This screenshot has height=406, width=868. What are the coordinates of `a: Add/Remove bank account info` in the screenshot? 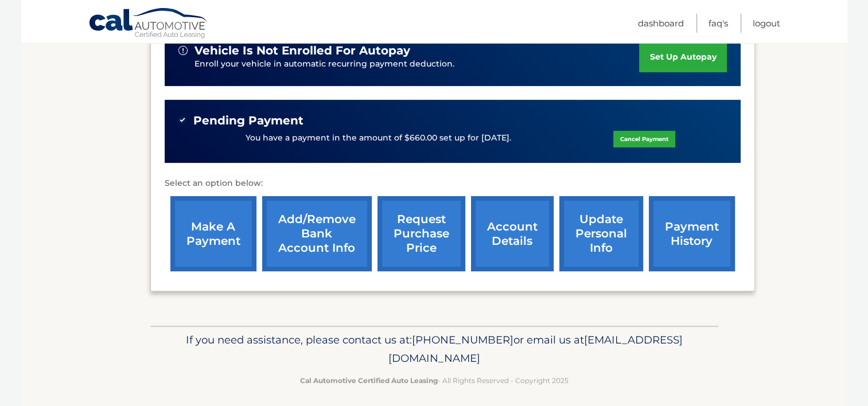 It's located at (317, 234).